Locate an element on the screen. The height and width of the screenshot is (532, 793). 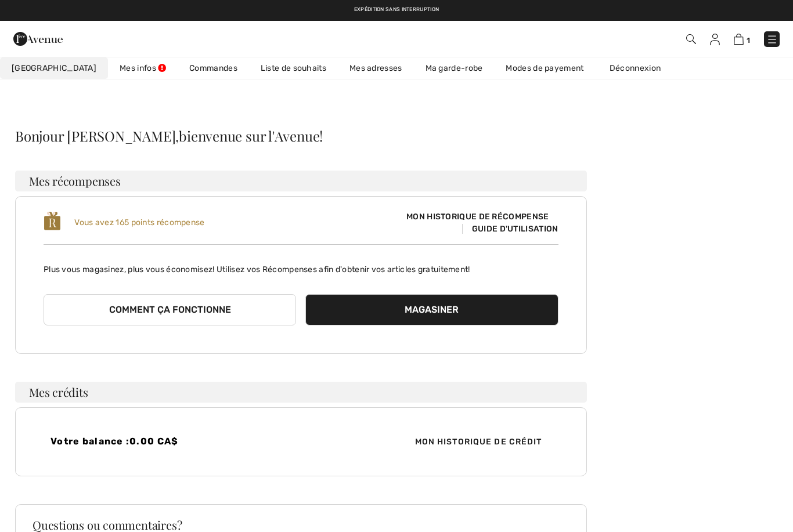
button: Magasiner is located at coordinates (432, 310).